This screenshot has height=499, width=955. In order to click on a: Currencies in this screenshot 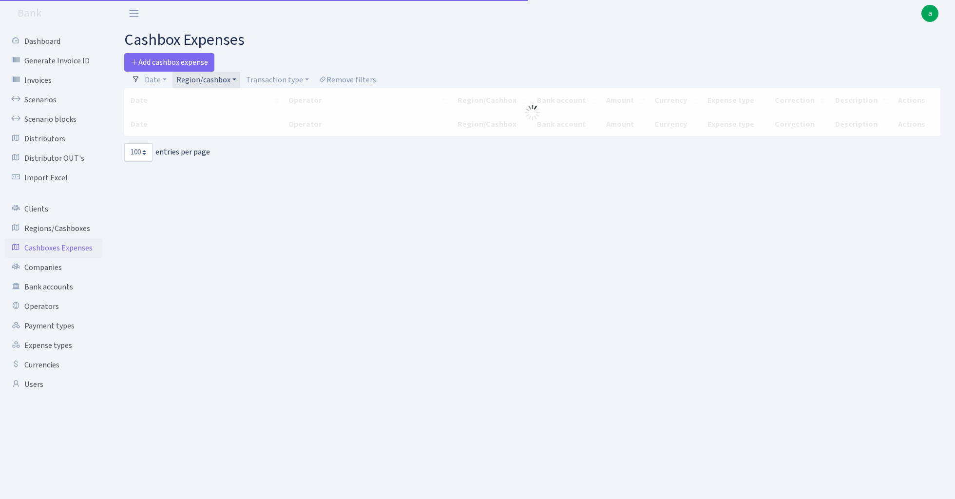, I will do `click(54, 365)`.